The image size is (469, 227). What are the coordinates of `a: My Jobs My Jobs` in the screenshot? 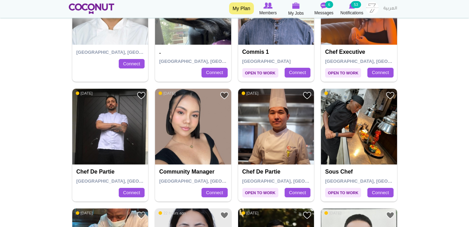 It's located at (296, 9).